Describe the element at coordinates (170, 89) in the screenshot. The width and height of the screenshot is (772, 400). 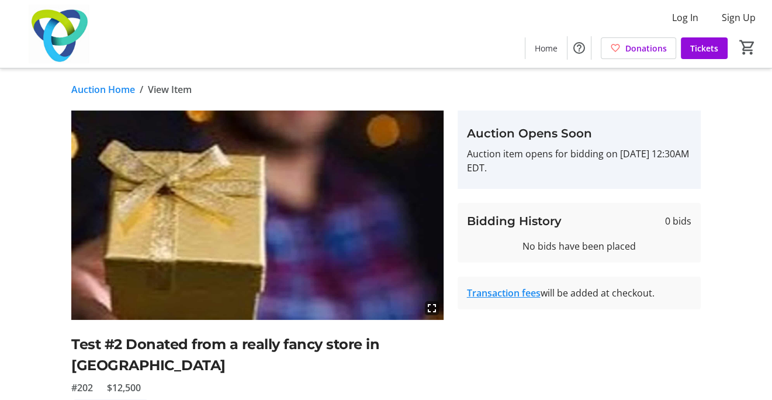
I see `span: View Item` at that location.